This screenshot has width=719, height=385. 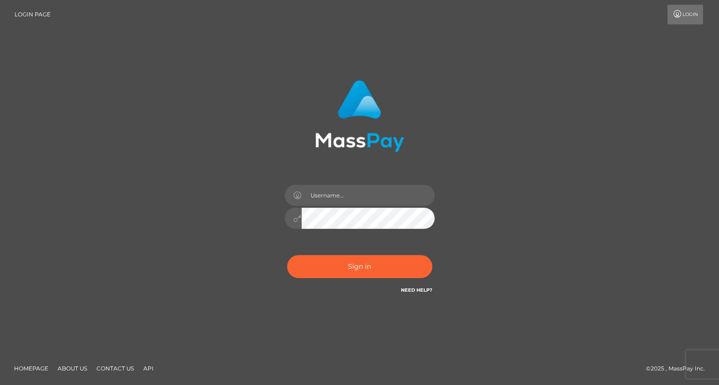 I want to click on a: Need Help?, so click(x=417, y=290).